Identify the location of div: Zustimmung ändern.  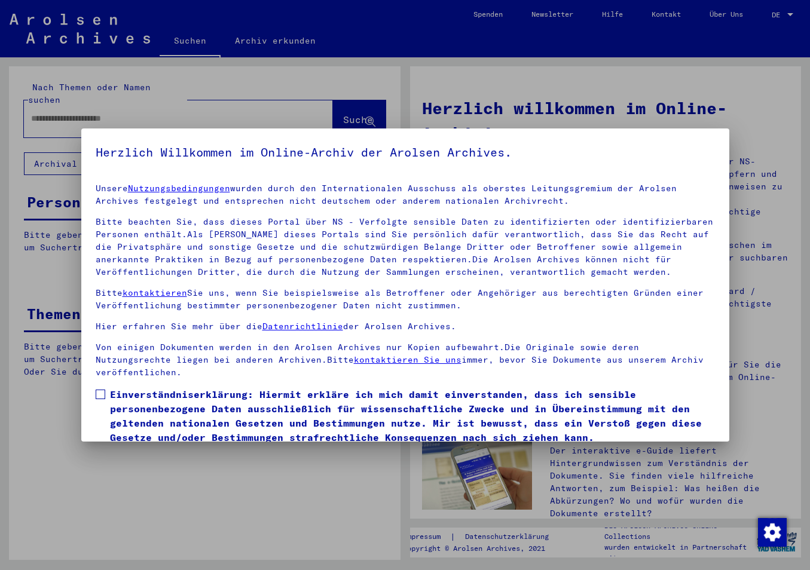
(772, 532).